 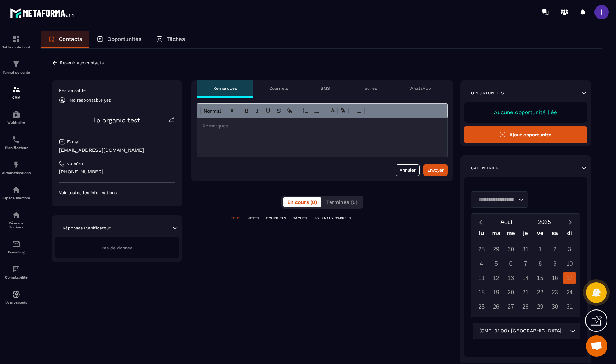 What do you see at coordinates (117, 91) in the screenshot?
I see `p: Responsable` at bounding box center [117, 91].